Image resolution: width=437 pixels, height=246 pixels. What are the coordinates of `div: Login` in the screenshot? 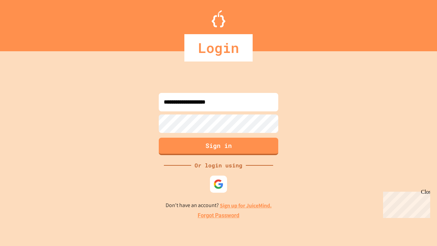 It's located at (219, 48).